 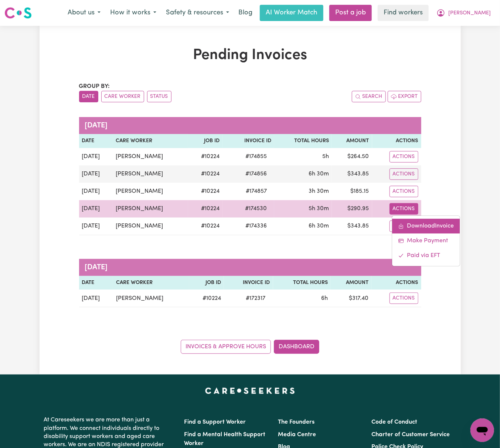 I want to click on a: Find workers, so click(x=403, y=13).